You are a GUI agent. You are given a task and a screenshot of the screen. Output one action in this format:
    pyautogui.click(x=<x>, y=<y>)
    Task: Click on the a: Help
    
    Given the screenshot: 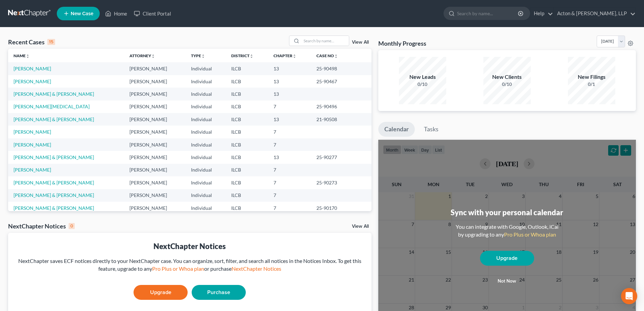 What is the action you would take?
    pyautogui.click(x=542, y=13)
    